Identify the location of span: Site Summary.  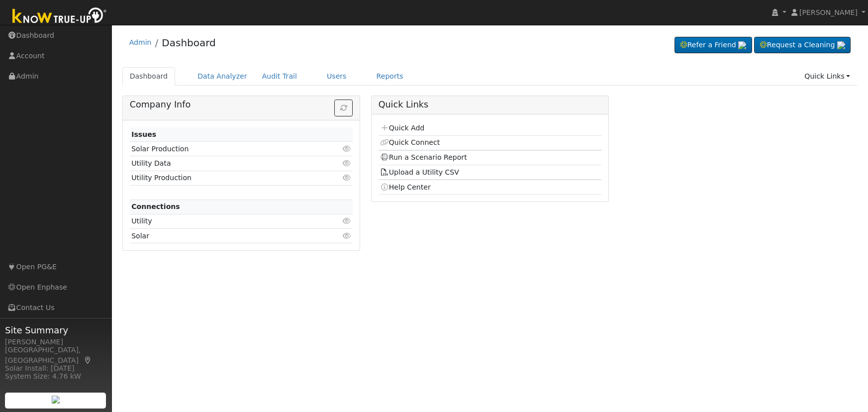
(56, 330).